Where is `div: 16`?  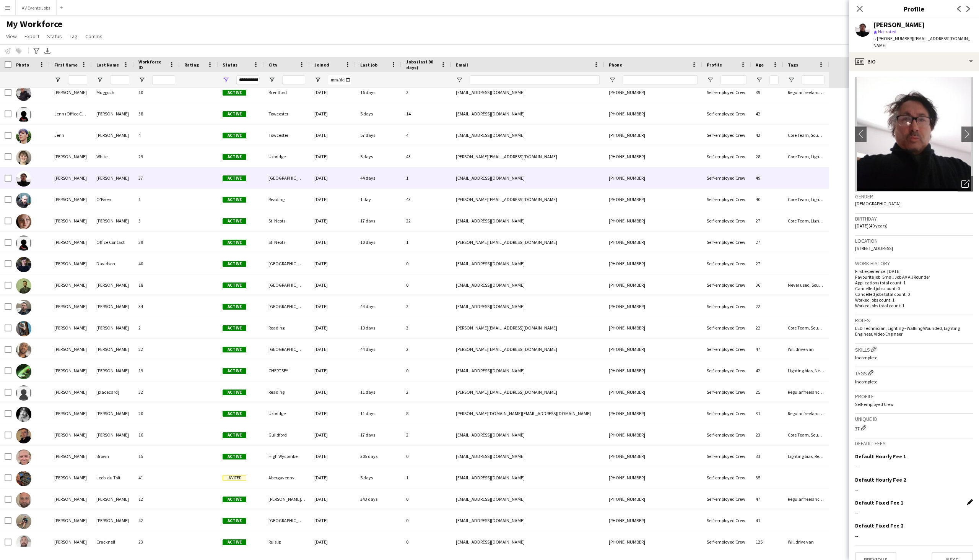
div: 16 is located at coordinates (157, 435).